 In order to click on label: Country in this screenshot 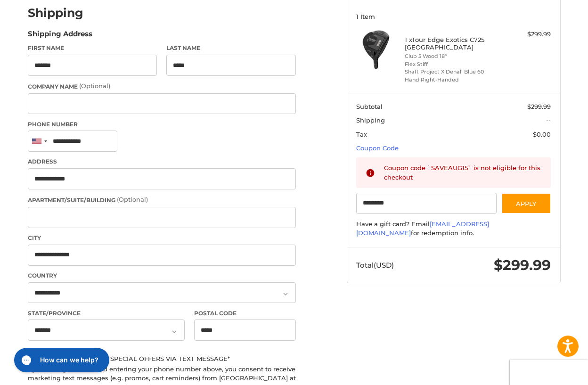, I will do `click(162, 276)`.